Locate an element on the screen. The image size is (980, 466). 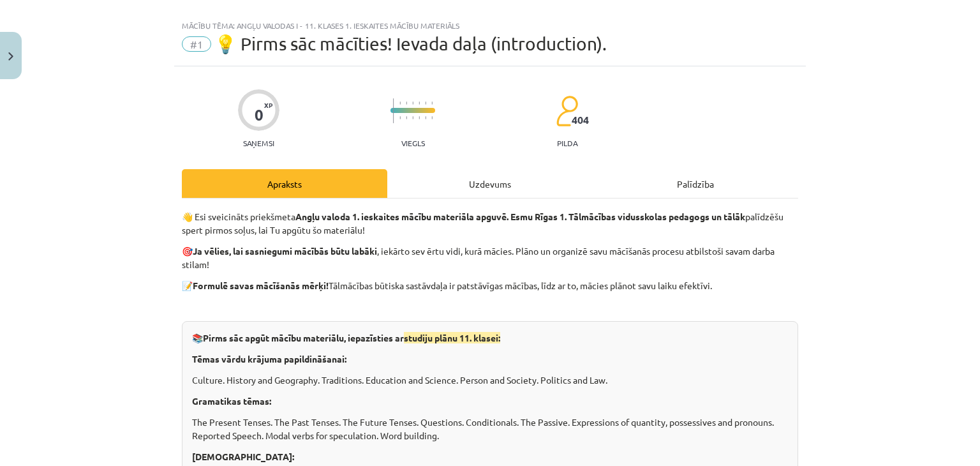
div: Apraksts is located at coordinates (285, 183).